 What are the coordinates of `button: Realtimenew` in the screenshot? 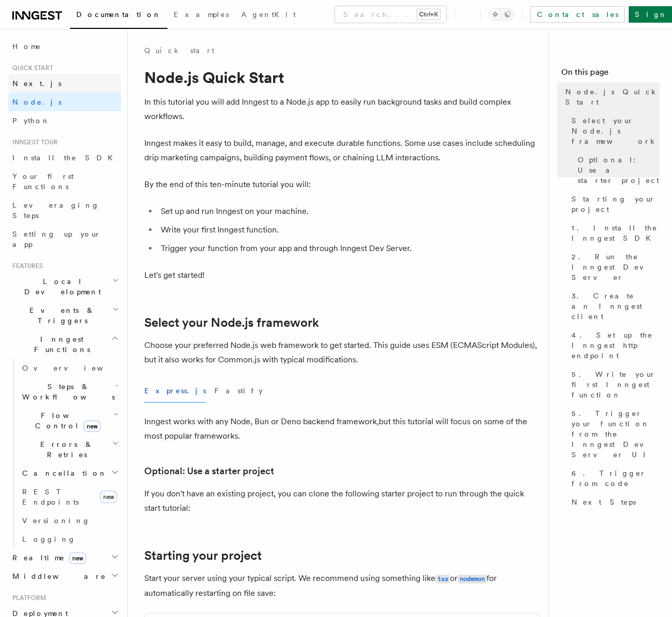 It's located at (64, 558).